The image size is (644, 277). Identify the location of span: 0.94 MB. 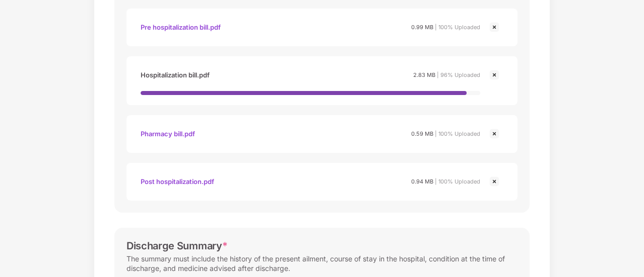
(422, 181).